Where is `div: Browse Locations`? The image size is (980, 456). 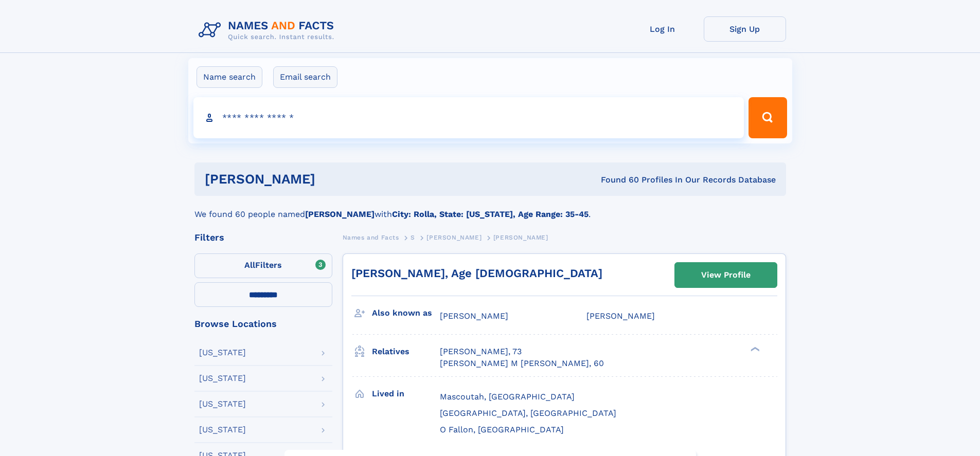 div: Browse Locations is located at coordinates (264, 324).